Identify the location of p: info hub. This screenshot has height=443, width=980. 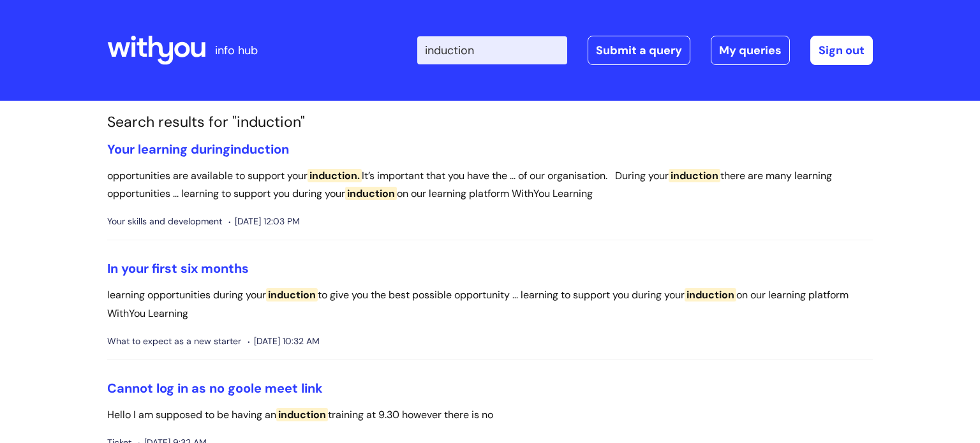
(236, 50).